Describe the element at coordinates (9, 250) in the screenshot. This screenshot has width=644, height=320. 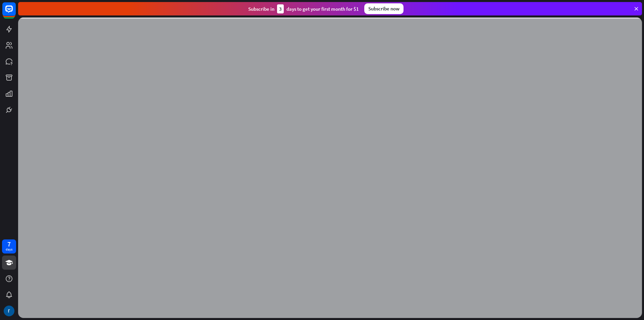
I see `div: days` at that location.